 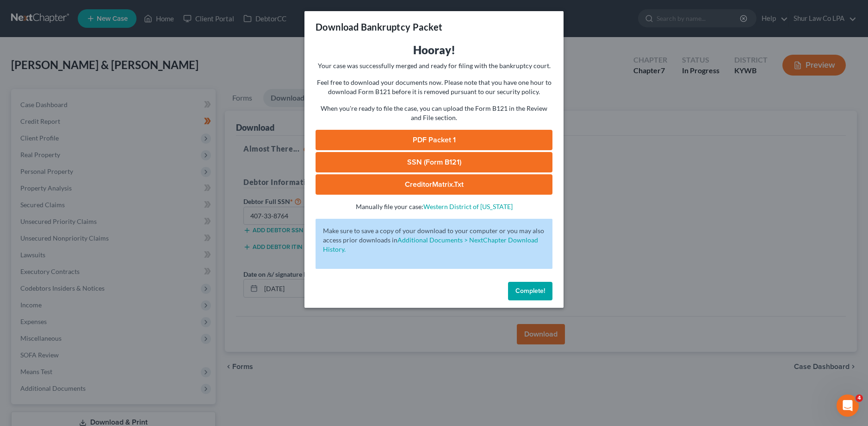 What do you see at coordinates (530, 291) in the screenshot?
I see `button: Complete!` at bounding box center [530, 291].